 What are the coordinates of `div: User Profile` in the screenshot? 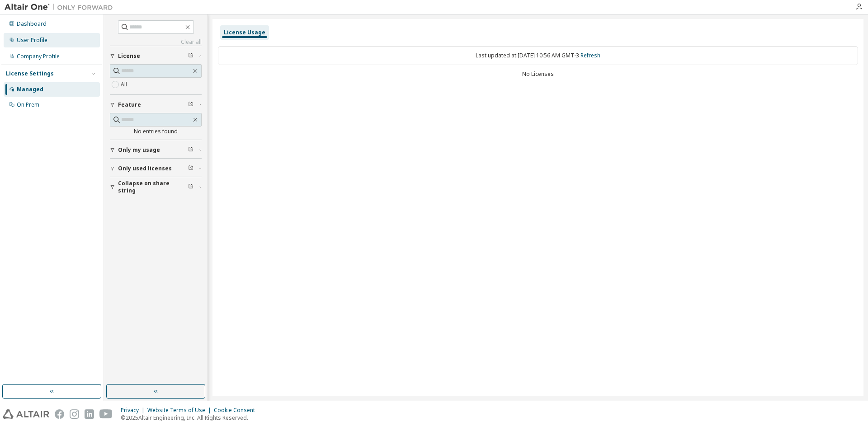 It's located at (32, 40).